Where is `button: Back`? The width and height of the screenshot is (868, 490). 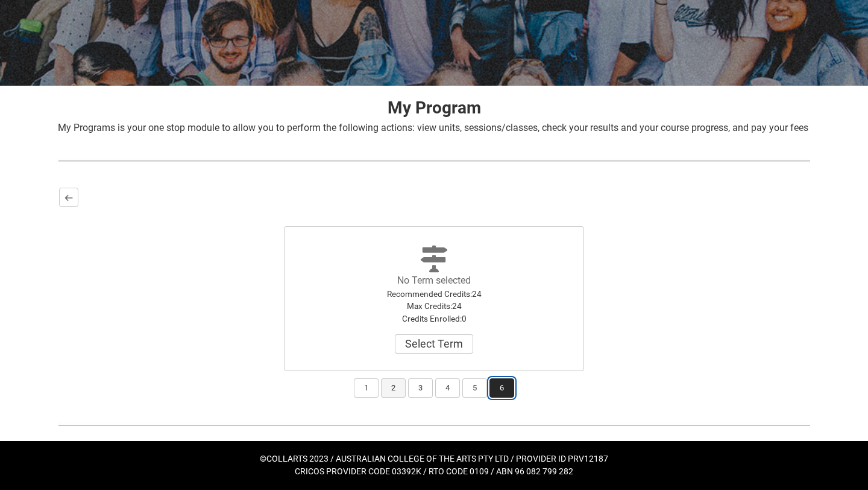
button: Back is located at coordinates (68, 197).